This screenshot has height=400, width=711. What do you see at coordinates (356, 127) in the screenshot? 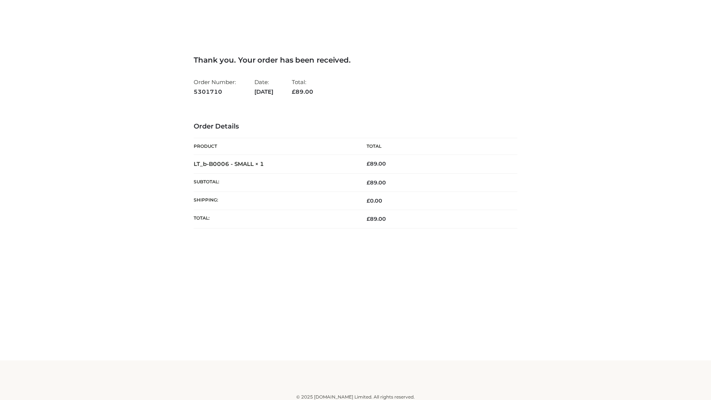
I see `h3: Order Details` at bounding box center [356, 127].